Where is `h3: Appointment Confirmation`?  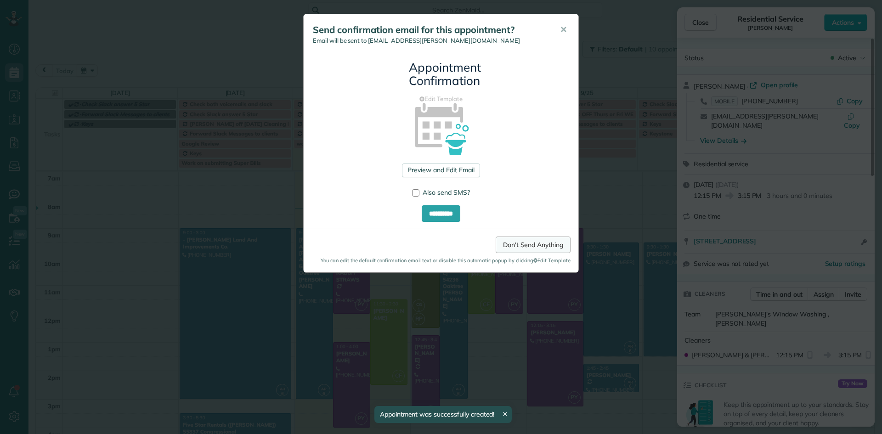 h3: Appointment Confirmation is located at coordinates (441, 74).